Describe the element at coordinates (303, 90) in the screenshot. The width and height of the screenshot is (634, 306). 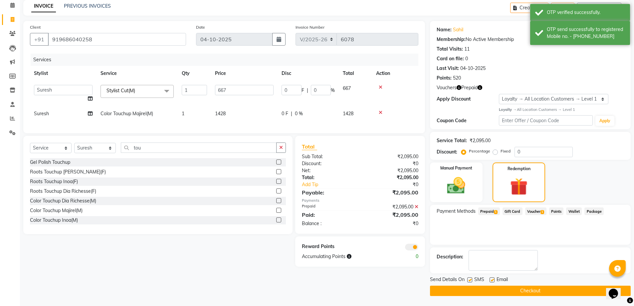
I see `span: F` at that location.